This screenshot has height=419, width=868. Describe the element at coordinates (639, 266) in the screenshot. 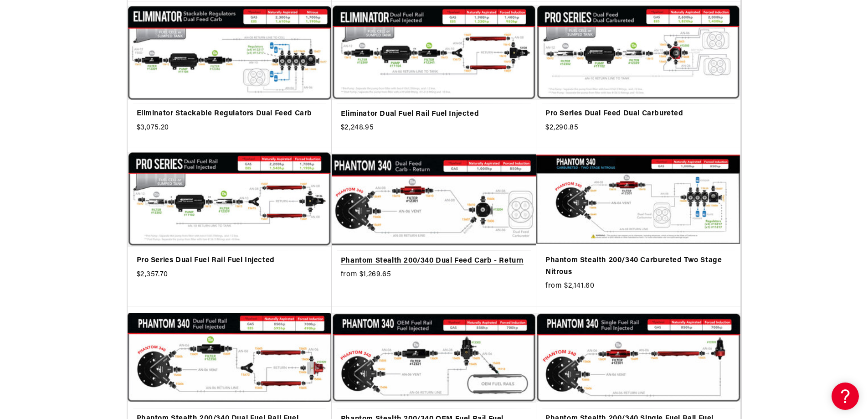

I see `a: Phantom Stealth 200/340 Carbureted Two Stage Nitrous` at that location.